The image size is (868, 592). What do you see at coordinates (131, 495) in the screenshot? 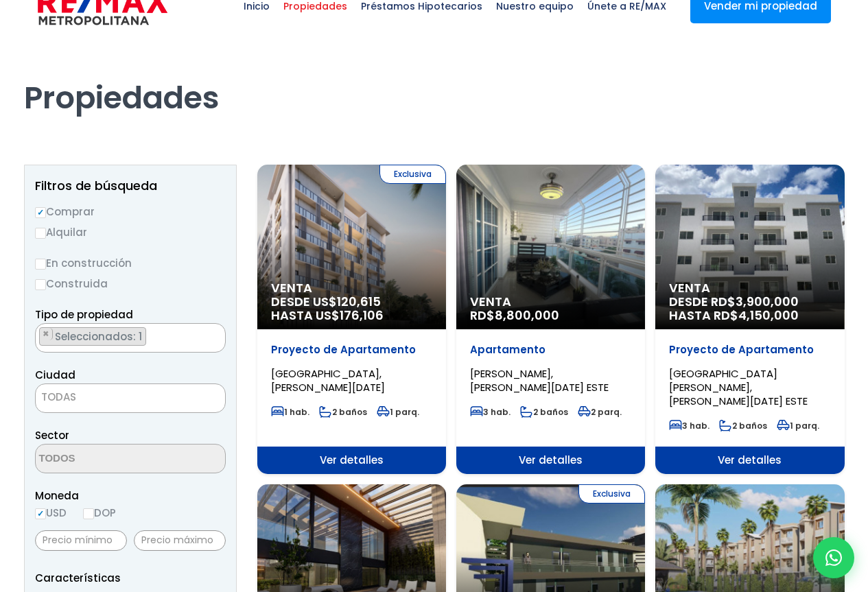
I see `span: Moneda` at bounding box center [131, 495].